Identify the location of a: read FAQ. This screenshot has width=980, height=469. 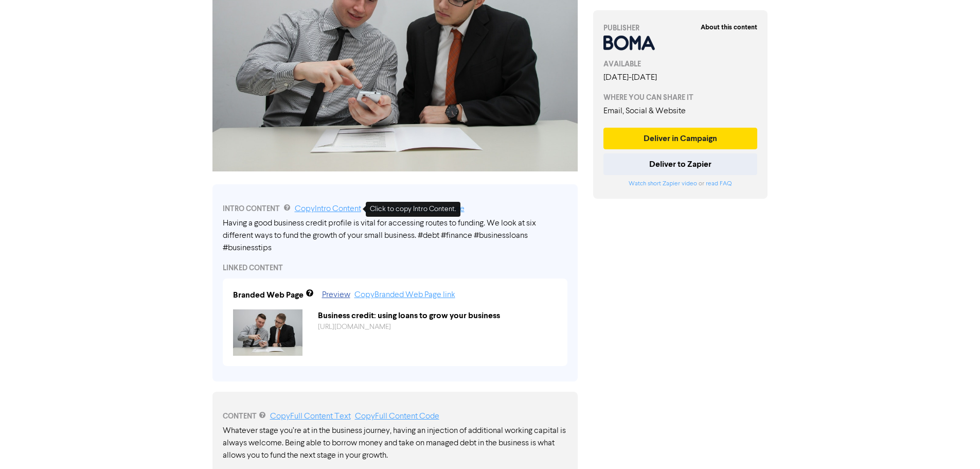
(719, 184).